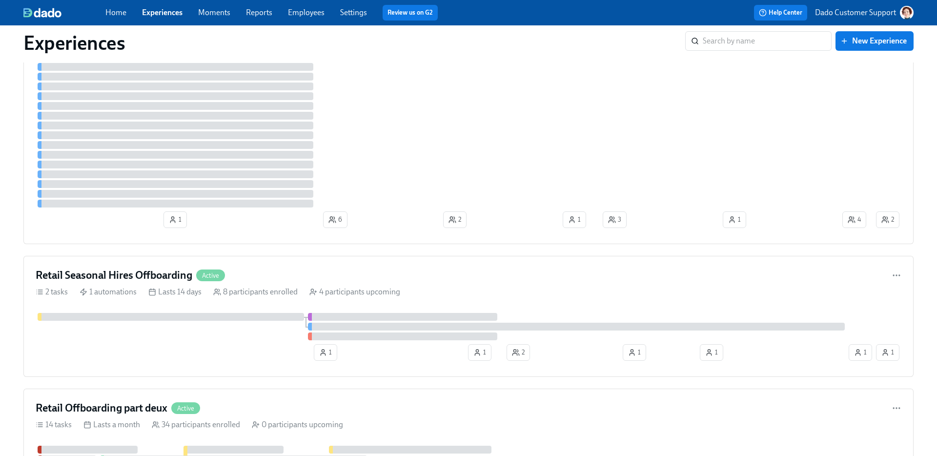 This screenshot has height=456, width=937. What do you see at coordinates (907, 13) in the screenshot?
I see `img: AATXAJw-nxTkv1ws5kLOi-TQIsf862R-bs_0p3UQSuGH=s96-c` at bounding box center [907, 13].